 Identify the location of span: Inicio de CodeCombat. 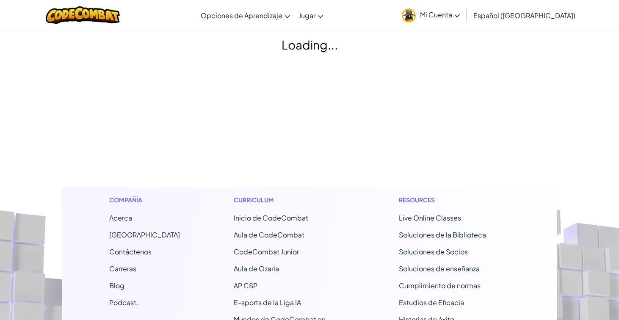
(271, 218).